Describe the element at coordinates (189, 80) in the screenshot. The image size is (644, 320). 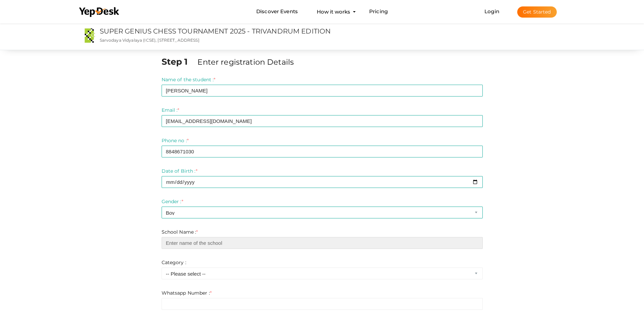
I see `label: Name of the student :` at that location.